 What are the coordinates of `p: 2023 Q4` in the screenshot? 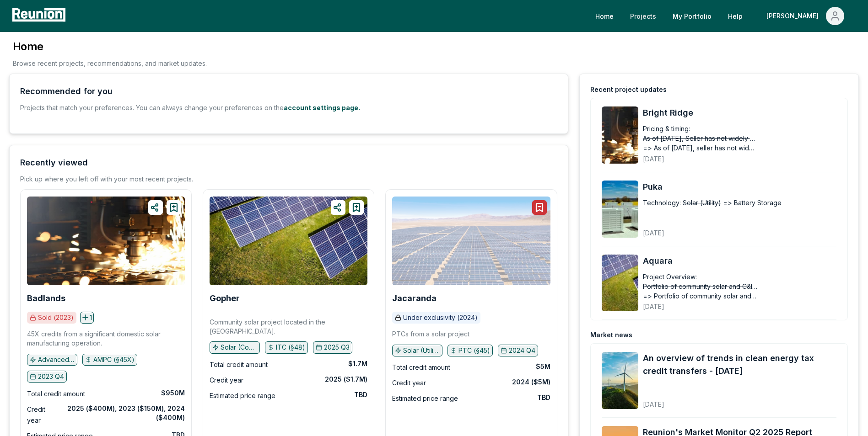 It's located at (51, 377).